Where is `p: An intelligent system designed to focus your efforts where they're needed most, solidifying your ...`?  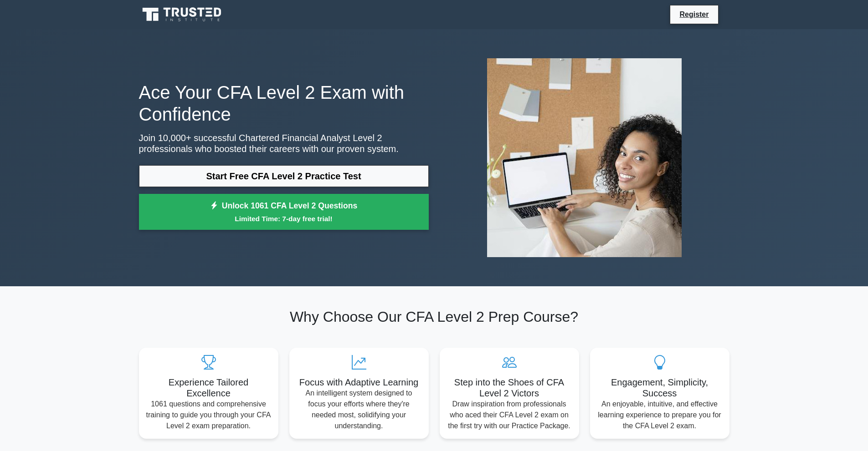
p: An intelligent system designed to focus your efforts where they're needed most, solidifying your ... is located at coordinates (359, 409).